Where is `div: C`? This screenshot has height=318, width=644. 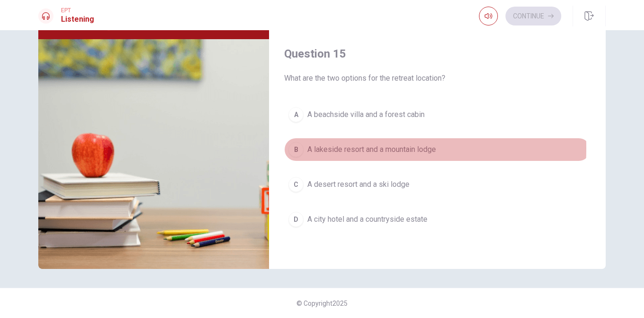 div: C is located at coordinates (296, 184).